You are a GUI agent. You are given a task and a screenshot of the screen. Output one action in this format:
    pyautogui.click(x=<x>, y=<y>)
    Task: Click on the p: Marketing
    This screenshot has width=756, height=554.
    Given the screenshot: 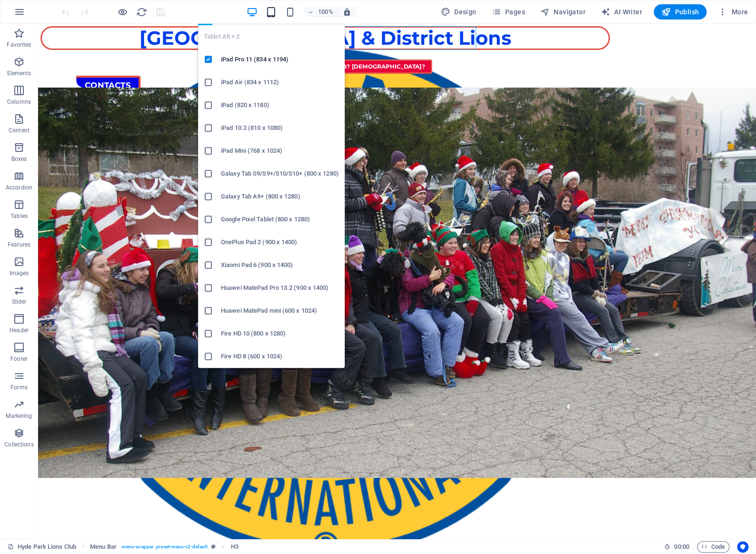 What is the action you would take?
    pyautogui.click(x=18, y=416)
    